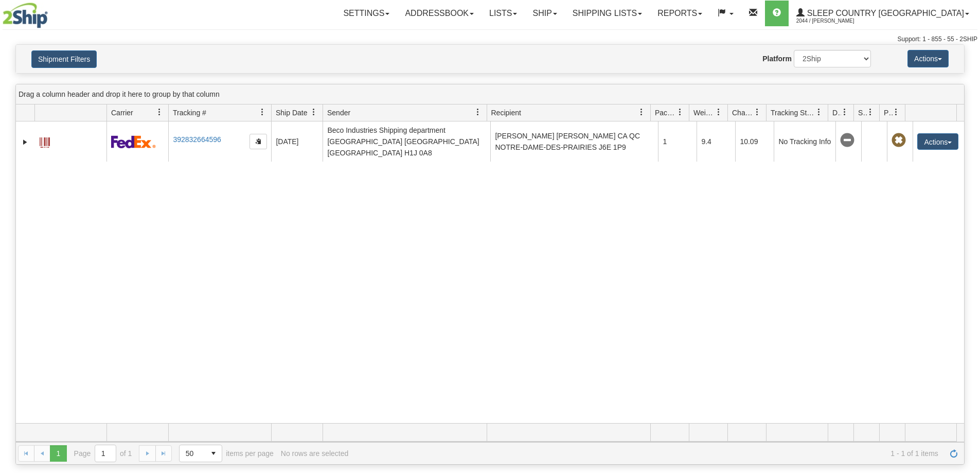  I want to click on span: items per page, so click(226, 453).